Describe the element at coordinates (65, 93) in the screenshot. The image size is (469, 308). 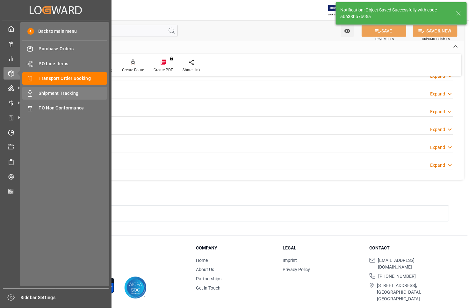
I see `a: Shipment Tracking` at that location.